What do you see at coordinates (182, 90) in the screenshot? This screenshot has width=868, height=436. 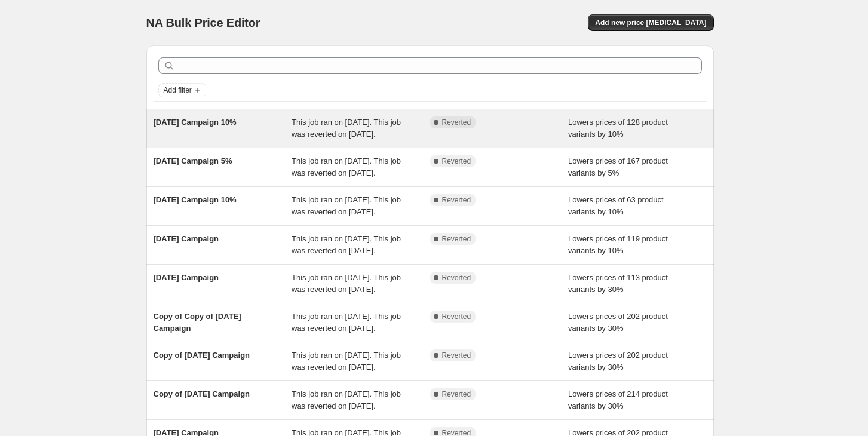 I see `button: Add filter` at bounding box center [182, 90].